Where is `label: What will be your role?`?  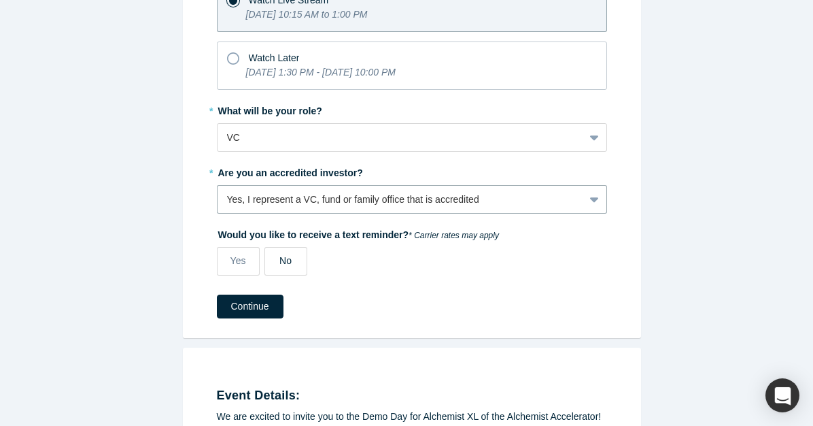
label: What will be your role? is located at coordinates (412, 109).